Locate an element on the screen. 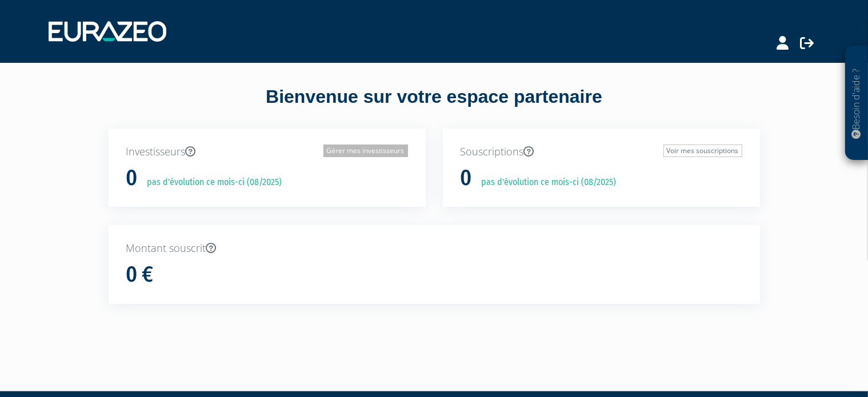  div: Bienvenue sur votre espace partenaire is located at coordinates (434, 106).